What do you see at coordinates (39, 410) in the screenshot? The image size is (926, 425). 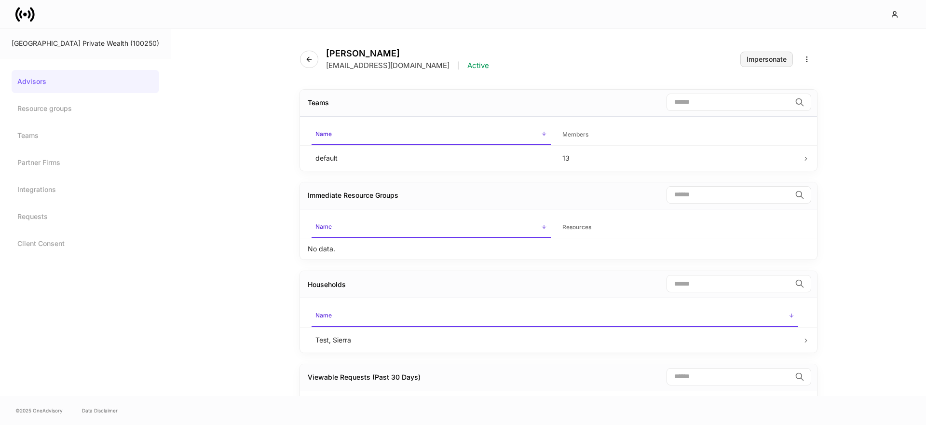 I see `span: © 2025 OneAdvisory` at bounding box center [39, 410].